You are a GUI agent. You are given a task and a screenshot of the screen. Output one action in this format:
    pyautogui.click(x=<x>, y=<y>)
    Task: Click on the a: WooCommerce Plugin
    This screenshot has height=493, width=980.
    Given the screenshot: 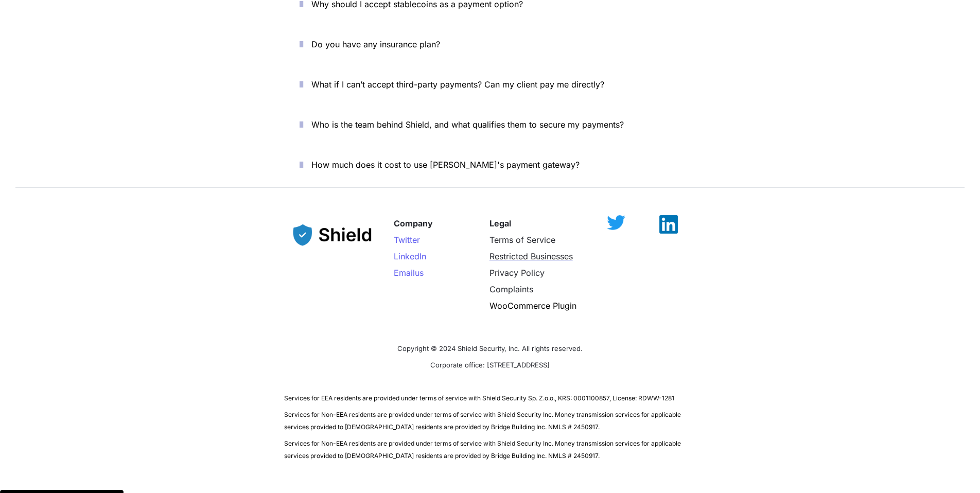 What is the action you would take?
    pyautogui.click(x=533, y=305)
    